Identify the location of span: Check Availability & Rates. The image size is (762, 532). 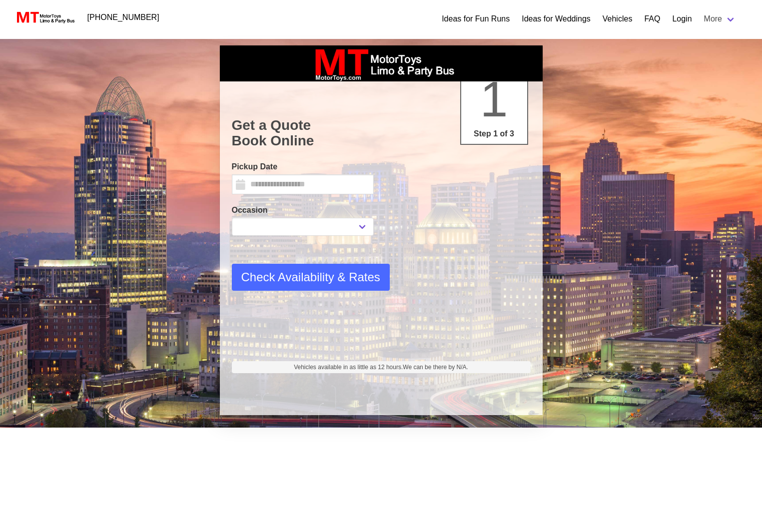
(311, 277).